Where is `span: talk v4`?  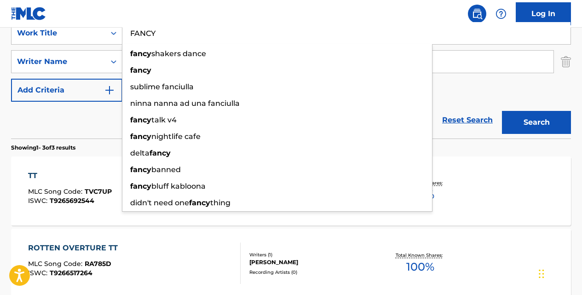
span: talk v4 is located at coordinates (164, 120).